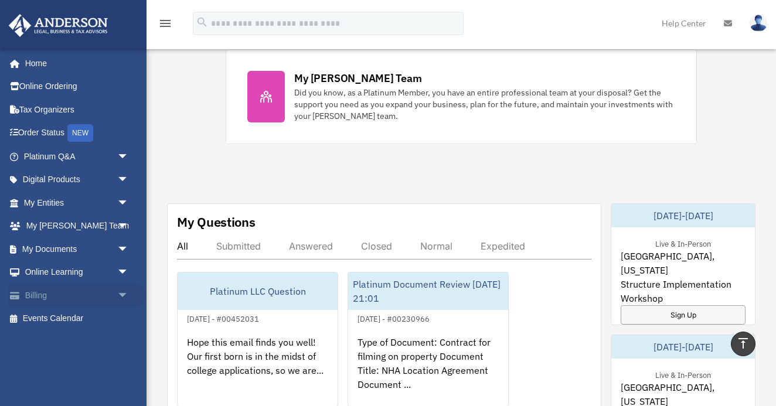 The image size is (776, 406). Describe the element at coordinates (77, 203) in the screenshot. I see `a: My Entitiesarrow_drop_down` at that location.